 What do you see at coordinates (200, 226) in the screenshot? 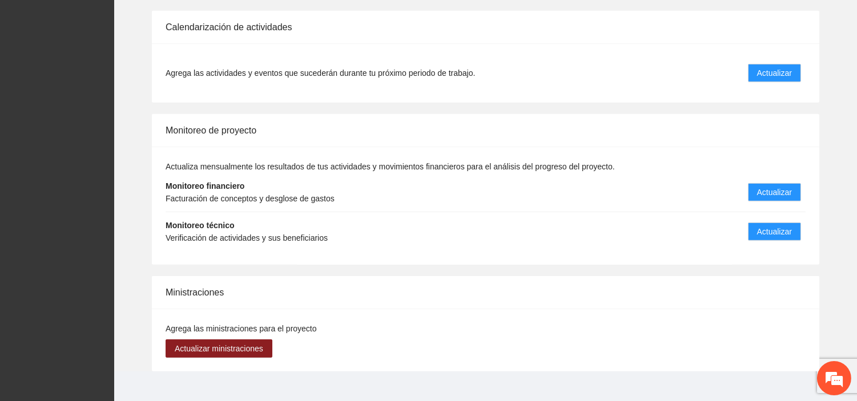
I see `strong: Monitoreo técnico` at bounding box center [200, 226].